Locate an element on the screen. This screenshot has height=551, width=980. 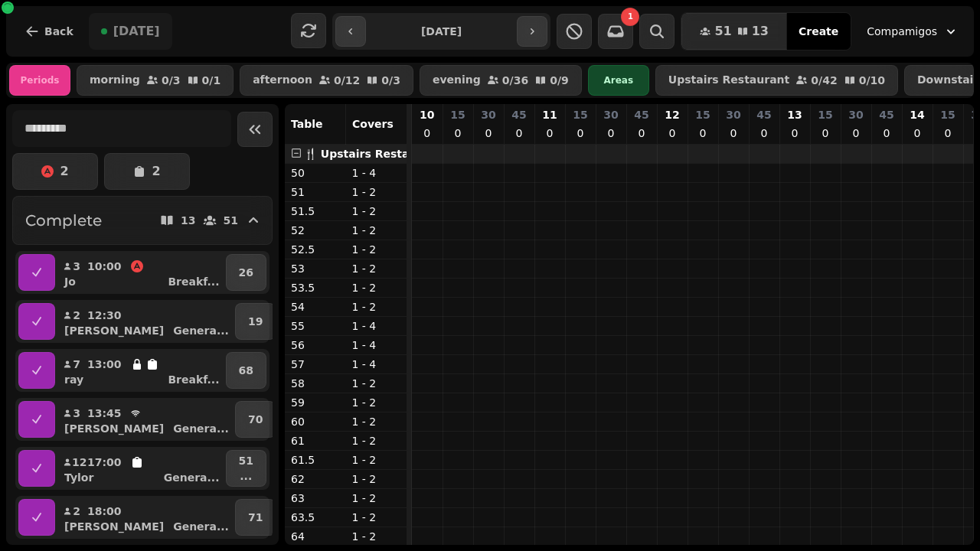
button: morning0/30/1 is located at coordinates (154, 81).